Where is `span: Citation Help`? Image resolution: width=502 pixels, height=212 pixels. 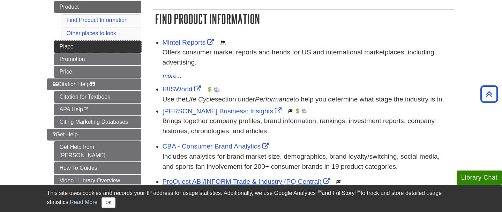 span: Citation Help is located at coordinates (74, 84).